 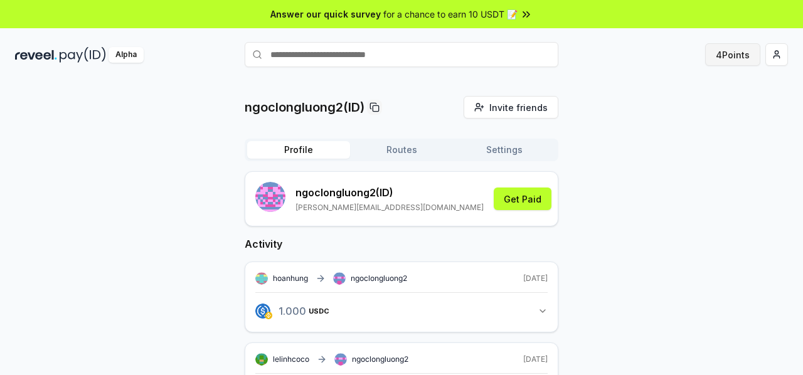 I want to click on button: Settings, so click(x=504, y=150).